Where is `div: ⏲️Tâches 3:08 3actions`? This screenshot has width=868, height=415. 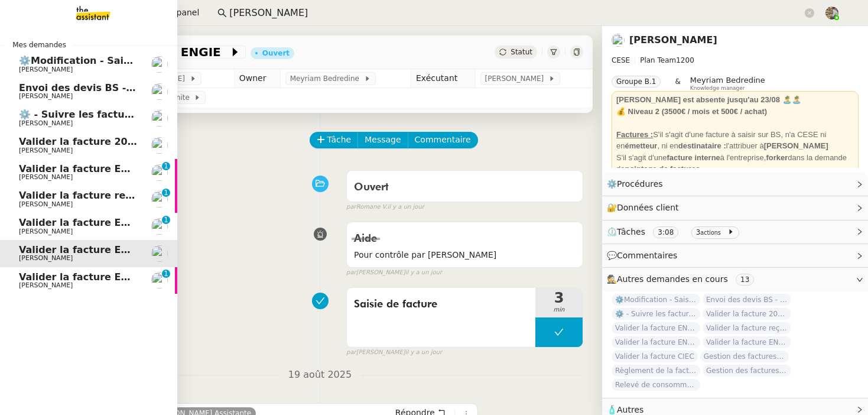
div: ⏲️Tâches 3:08 3actions is located at coordinates (735, 231).